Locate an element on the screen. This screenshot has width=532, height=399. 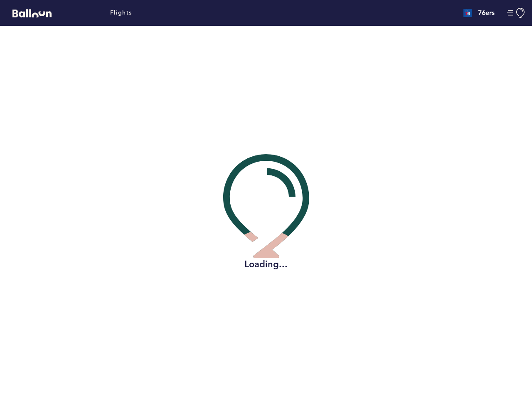
a: Flights is located at coordinates (121, 13).